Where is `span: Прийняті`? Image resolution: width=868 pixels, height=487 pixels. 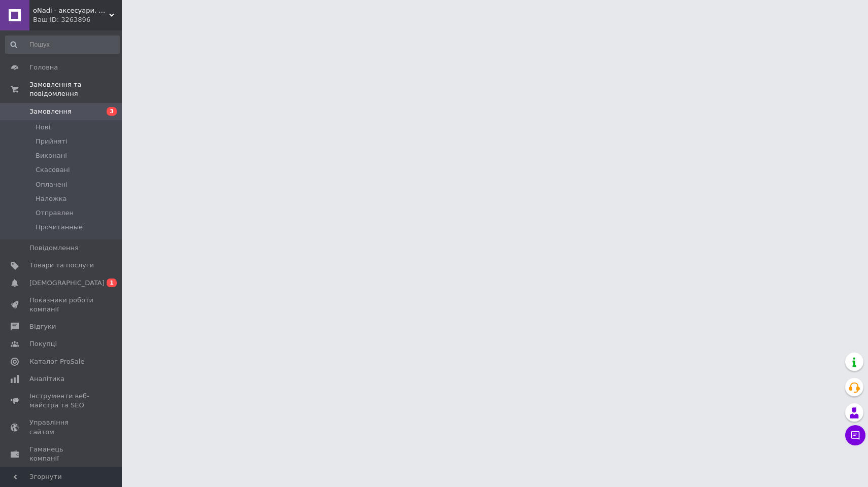 span: Прийняті is located at coordinates (51, 141).